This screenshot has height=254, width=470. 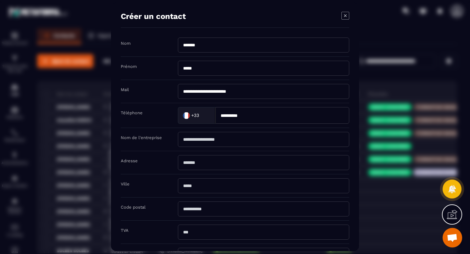 What do you see at coordinates (195, 116) in the screenshot?
I see `span: +33` at bounding box center [195, 116].